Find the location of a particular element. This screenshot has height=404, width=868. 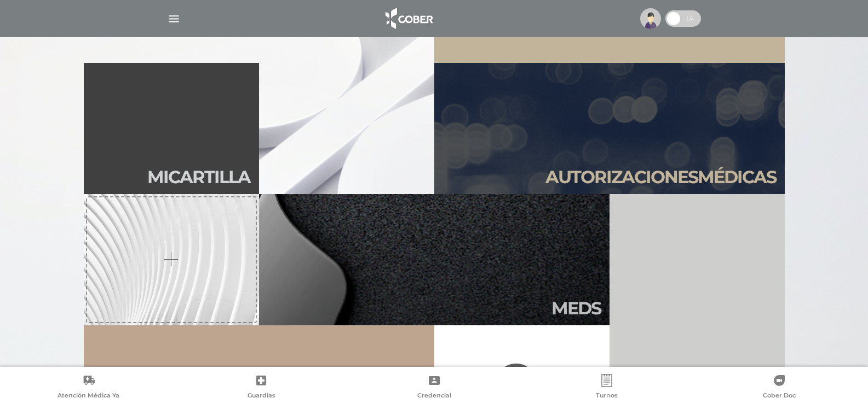

span: Cober Doc is located at coordinates (779, 397).